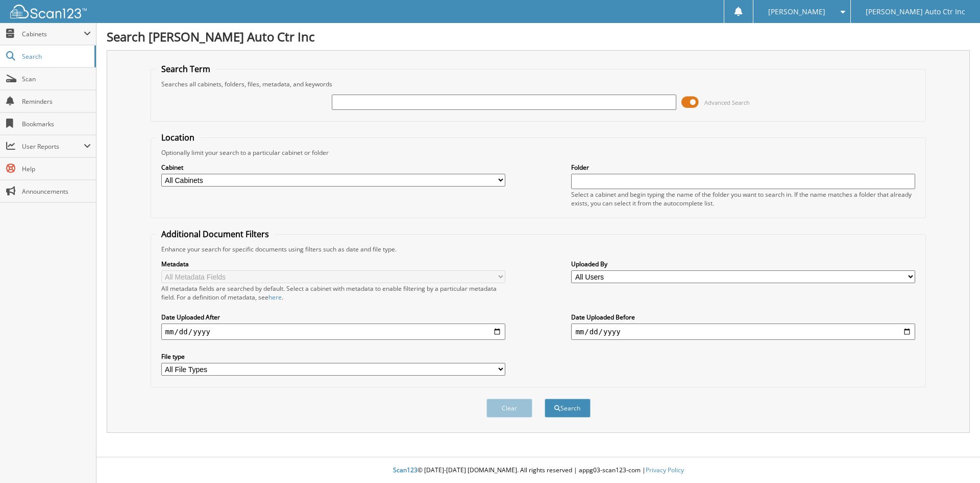 Image resolution: width=980 pixels, height=483 pixels. What do you see at coordinates (48, 11) in the screenshot?
I see `img: scan123-logo-white.svg` at bounding box center [48, 11].